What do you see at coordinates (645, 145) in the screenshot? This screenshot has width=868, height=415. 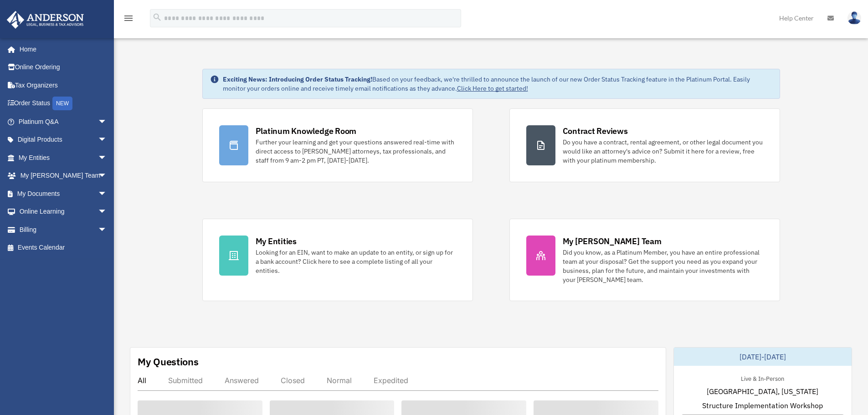 I see `a: Contract Reviews Do you have a contract, rental agreement, or other legal document you would like...` at bounding box center [645, 145].